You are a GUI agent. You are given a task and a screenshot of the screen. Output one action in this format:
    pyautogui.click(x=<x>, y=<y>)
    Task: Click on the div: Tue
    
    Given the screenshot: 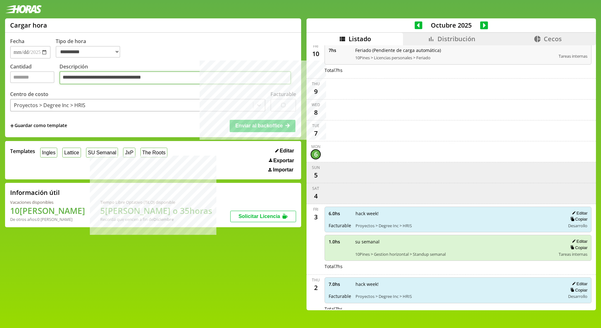 What is the action you would take?
    pyautogui.click(x=316, y=125)
    